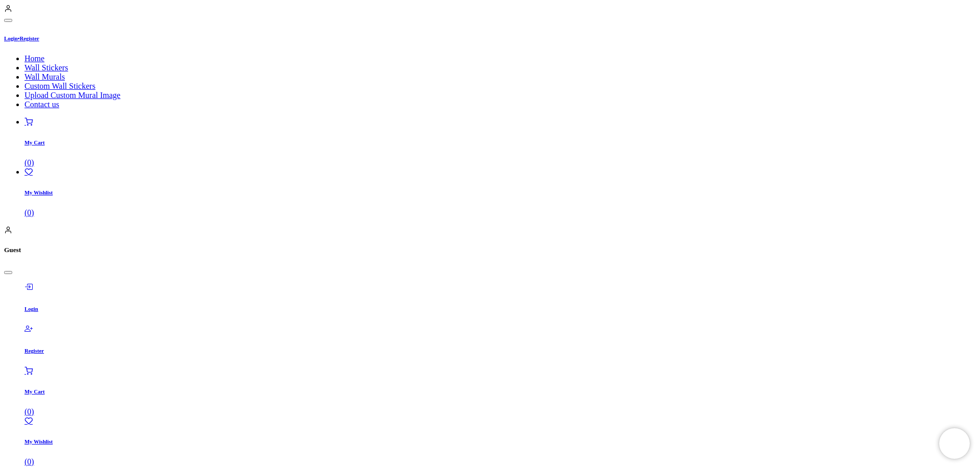 This screenshot has width=980, height=469. What do you see at coordinates (46, 67) in the screenshot?
I see `span: Wall Stickers` at bounding box center [46, 67].